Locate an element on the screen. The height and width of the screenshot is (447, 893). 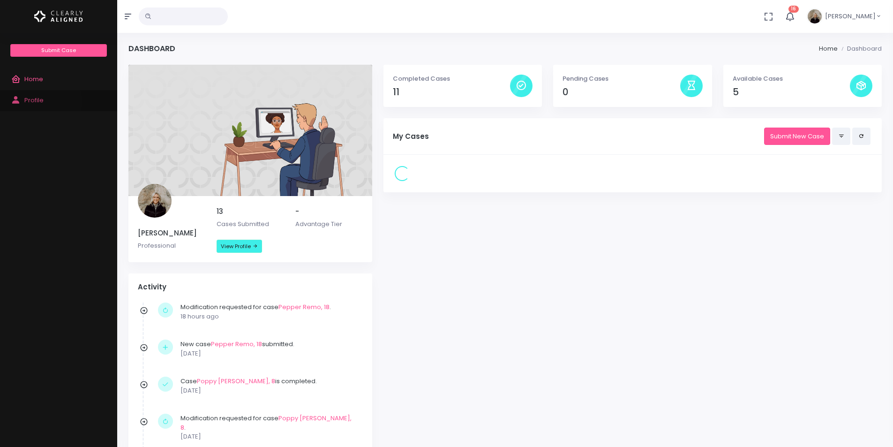
p: 18 hours ago is located at coordinates (269, 316).